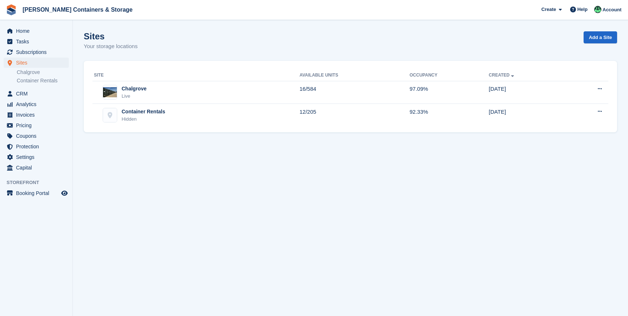  Describe the element at coordinates (449, 115) in the screenshot. I see `td: 92.33%` at that location.